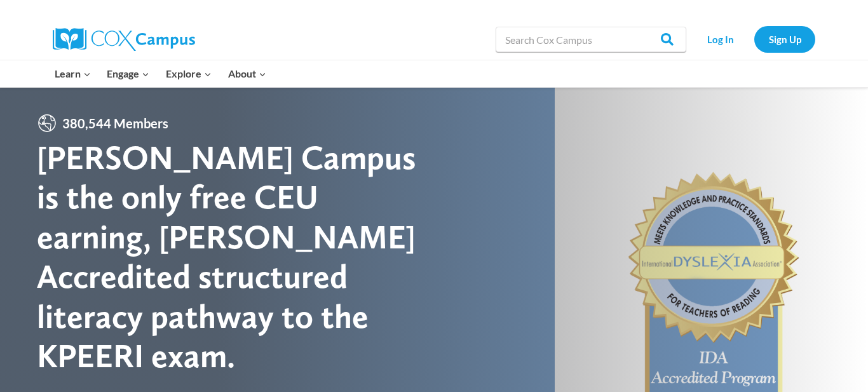 This screenshot has height=392, width=868. Describe the element at coordinates (115, 123) in the screenshot. I see `span: 380,544 Members` at that location.